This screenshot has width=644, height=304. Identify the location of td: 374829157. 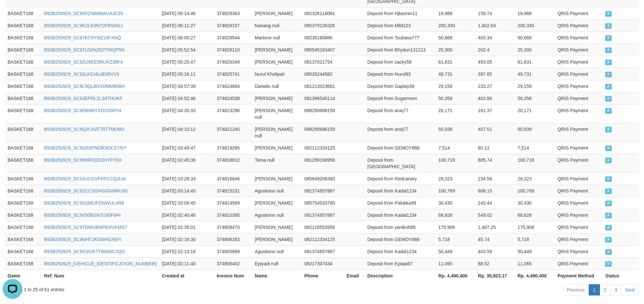
(233, 25).